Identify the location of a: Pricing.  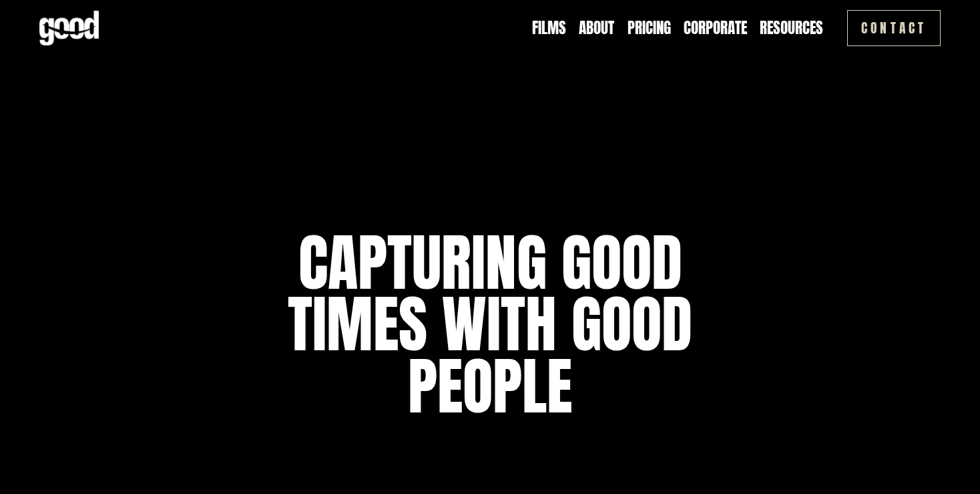
(649, 28).